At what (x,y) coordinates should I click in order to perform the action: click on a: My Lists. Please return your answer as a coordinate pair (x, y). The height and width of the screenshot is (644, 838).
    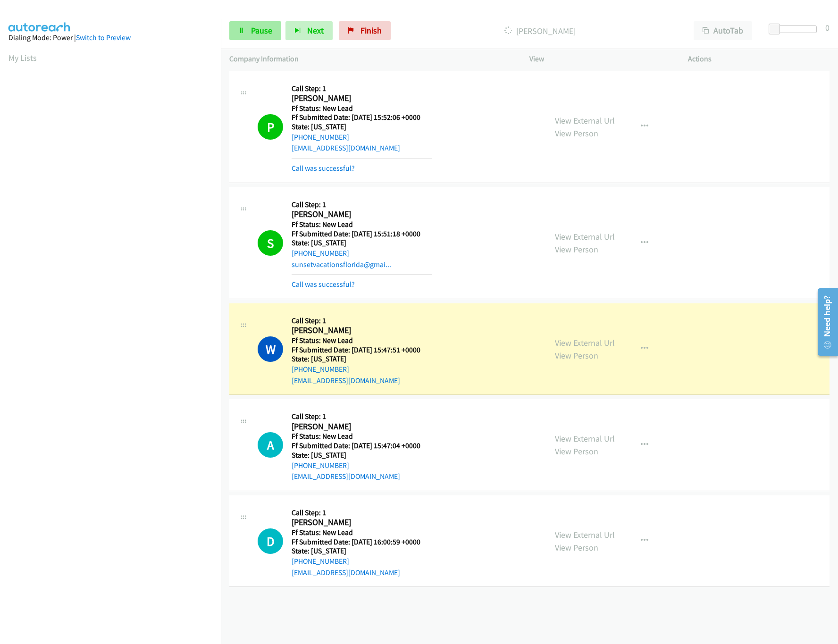
    Looking at the image, I should click on (23, 57).